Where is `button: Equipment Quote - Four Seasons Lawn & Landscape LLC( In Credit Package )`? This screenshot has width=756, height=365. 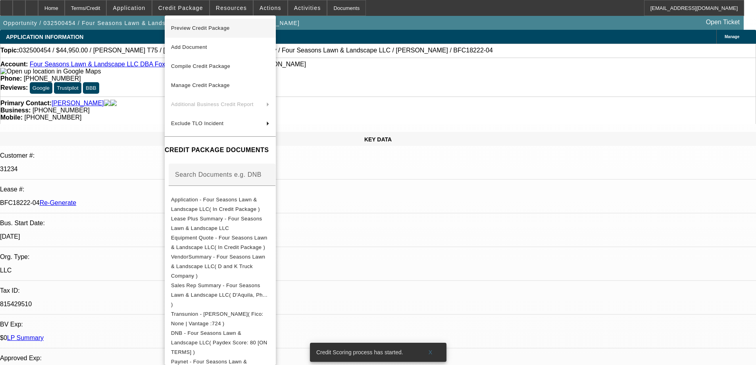
button: Equipment Quote - Four Seasons Lawn & Landscape LLC( In Credit Package ) is located at coordinates (220, 243).